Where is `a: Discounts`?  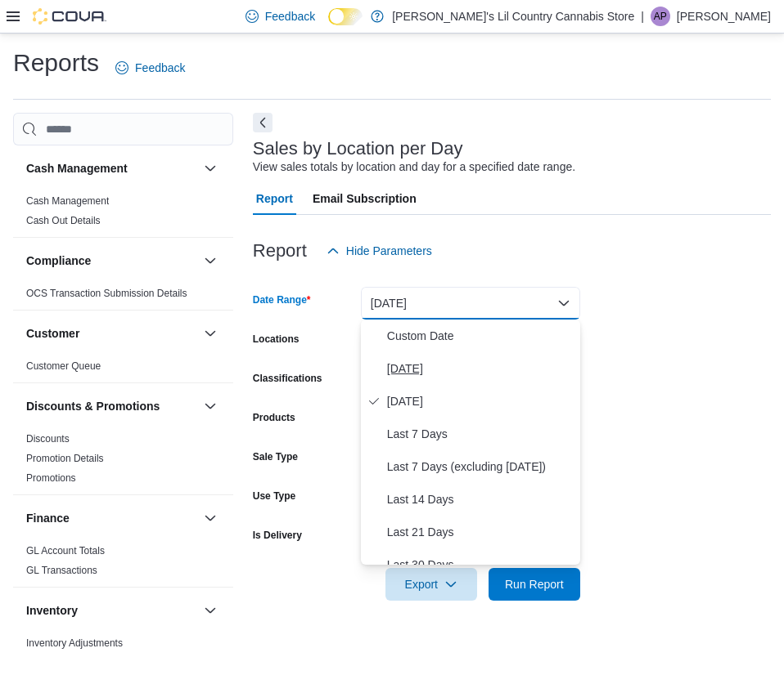
a: Discounts is located at coordinates (47, 439).